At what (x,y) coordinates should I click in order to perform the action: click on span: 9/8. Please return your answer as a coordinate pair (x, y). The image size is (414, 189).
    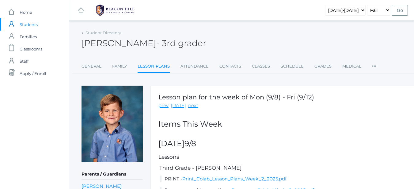
    Looking at the image, I should click on (190, 144).